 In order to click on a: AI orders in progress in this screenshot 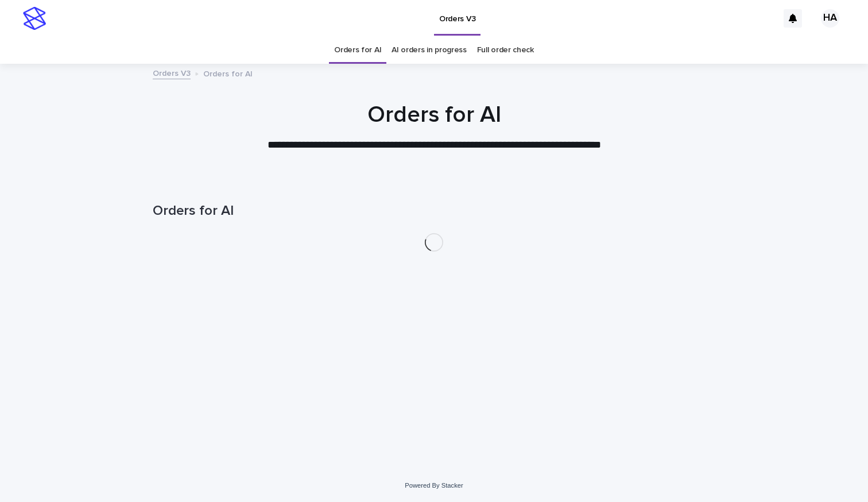, I will do `click(429, 50)`.